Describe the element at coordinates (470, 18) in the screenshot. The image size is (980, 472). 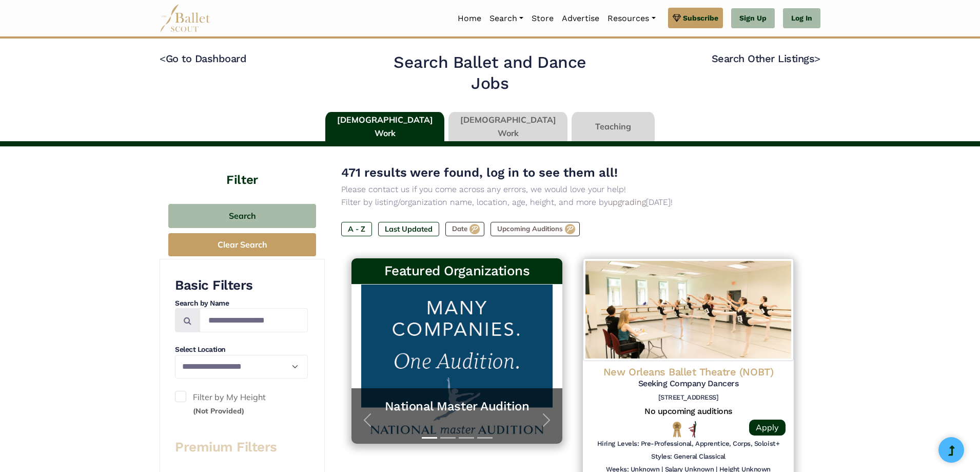
I see `a: Home` at that location.